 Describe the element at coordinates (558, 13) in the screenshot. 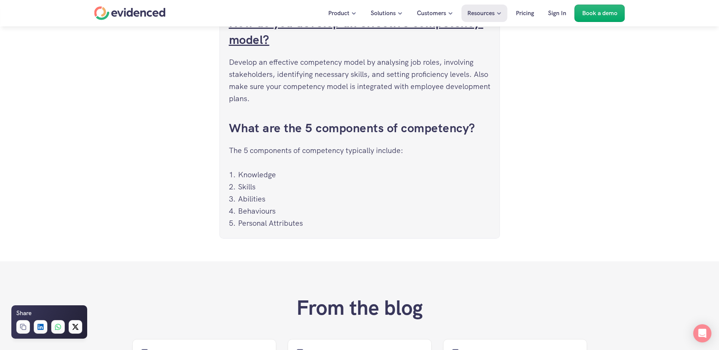

I see `p: Sign In` at that location.